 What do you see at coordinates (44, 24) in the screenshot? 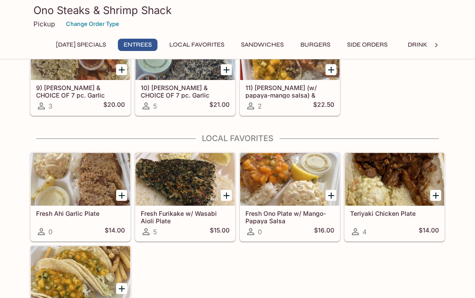
I see `p: Pickup` at bounding box center [44, 24].